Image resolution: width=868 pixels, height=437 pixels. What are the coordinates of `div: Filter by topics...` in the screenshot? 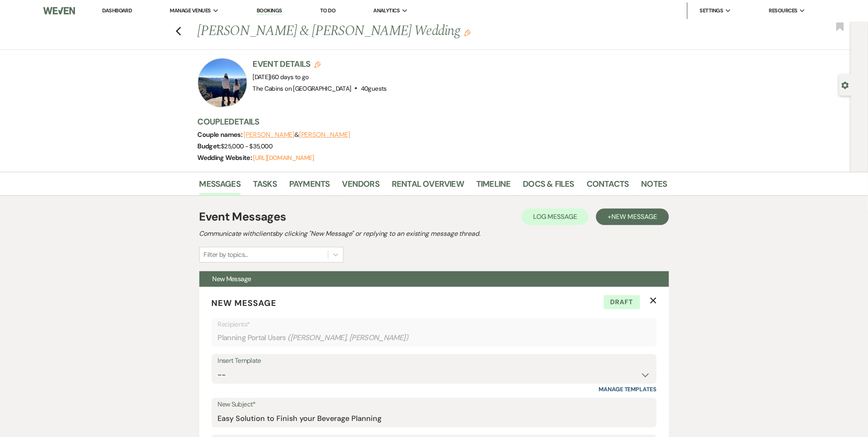 It's located at (225, 255).